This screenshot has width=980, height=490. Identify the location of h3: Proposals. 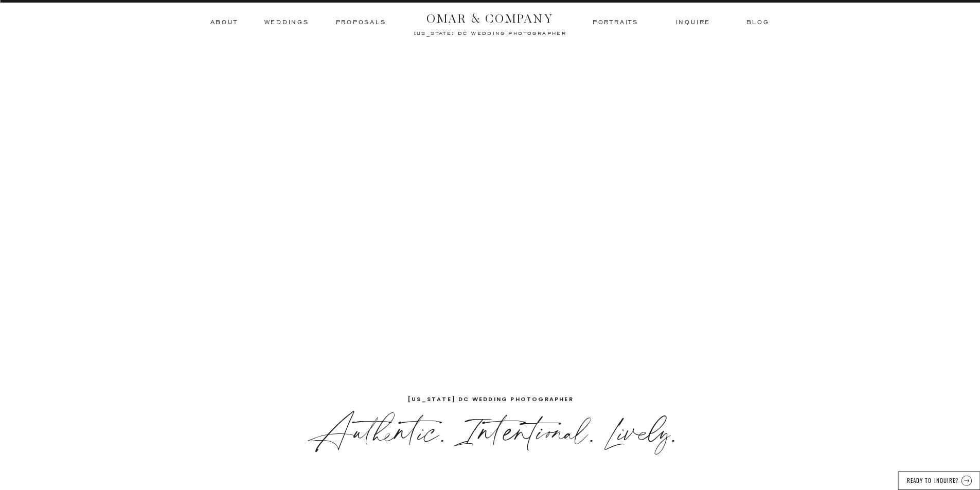
(361, 23).